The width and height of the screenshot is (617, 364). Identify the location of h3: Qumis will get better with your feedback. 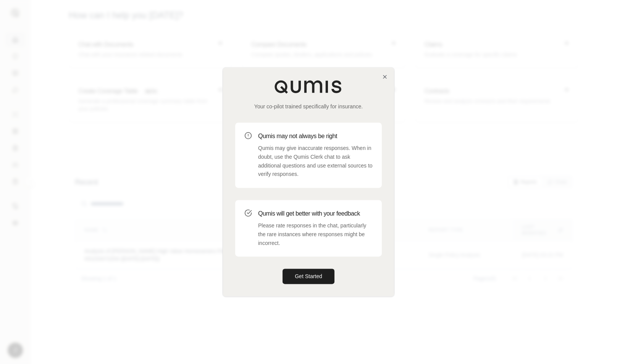
(315, 213).